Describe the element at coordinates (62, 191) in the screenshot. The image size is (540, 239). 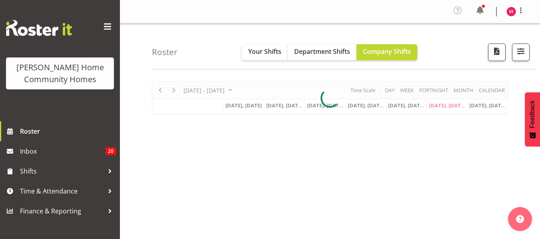
I see `span: Time & Attendance` at that location.